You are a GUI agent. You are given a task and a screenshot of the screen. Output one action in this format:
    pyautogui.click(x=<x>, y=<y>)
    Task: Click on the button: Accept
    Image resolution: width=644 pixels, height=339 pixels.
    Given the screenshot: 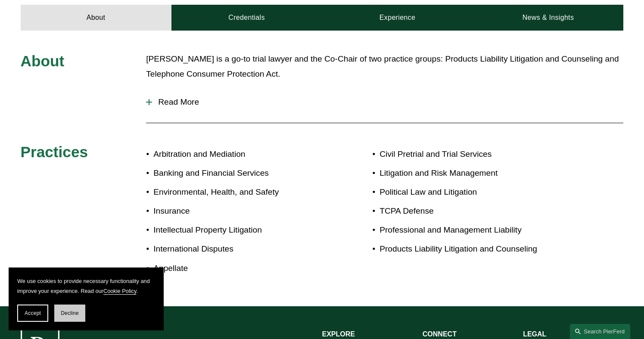 What is the action you would take?
    pyautogui.click(x=33, y=314)
    